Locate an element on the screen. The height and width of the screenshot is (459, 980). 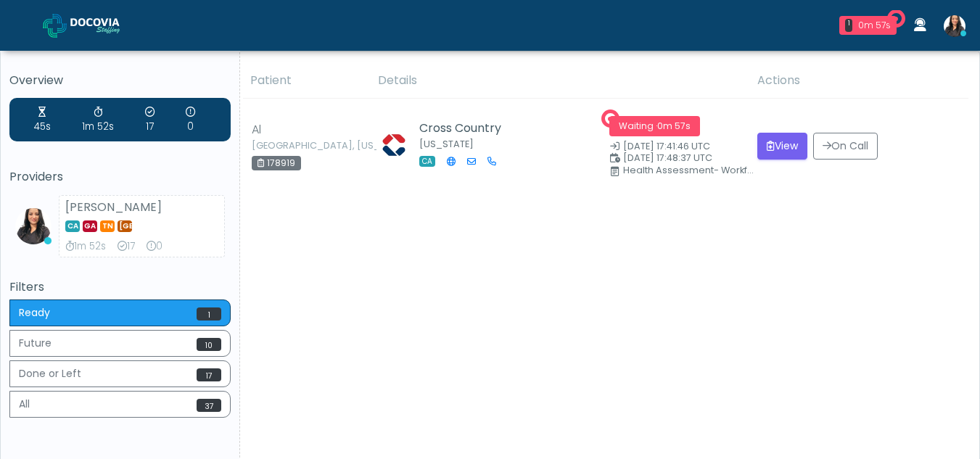
button: All37 is located at coordinates (120, 404).